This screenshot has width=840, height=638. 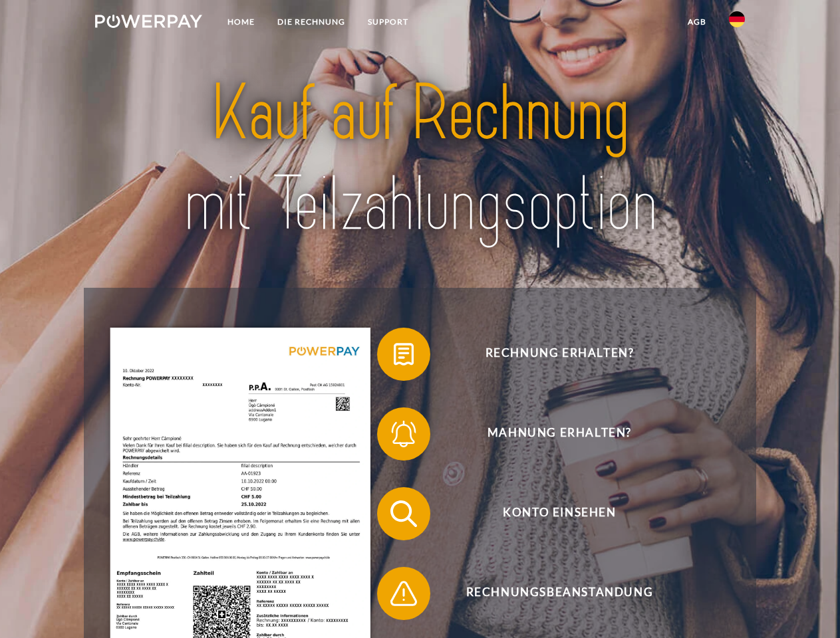 I want to click on span: Rechnung erhalten?, so click(x=559, y=355).